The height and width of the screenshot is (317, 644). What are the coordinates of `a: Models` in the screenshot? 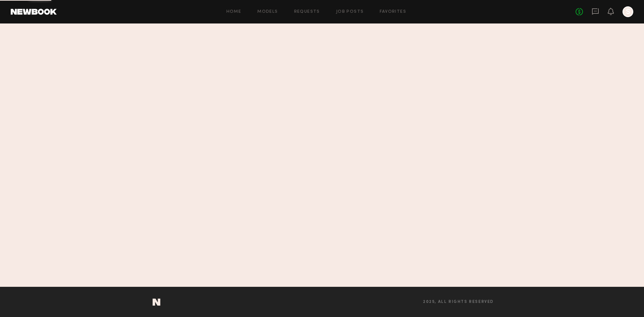 It's located at (267, 12).